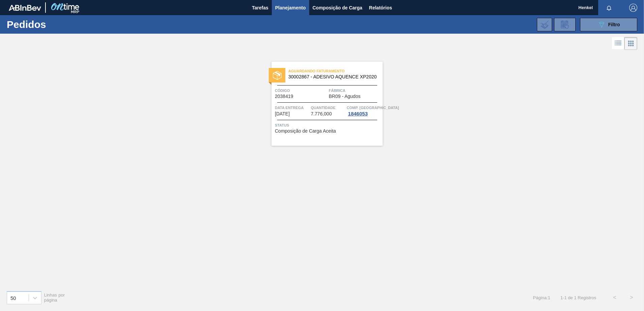 This screenshot has height=311, width=644. Describe the element at coordinates (633, 8) in the screenshot. I see `img: Logout` at that location.